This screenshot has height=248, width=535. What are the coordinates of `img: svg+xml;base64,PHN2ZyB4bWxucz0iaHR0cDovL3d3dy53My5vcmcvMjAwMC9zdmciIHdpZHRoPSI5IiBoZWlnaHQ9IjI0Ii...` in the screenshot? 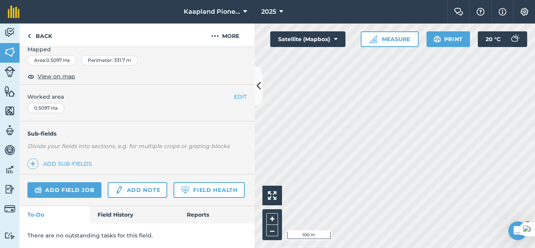 It's located at (29, 36).